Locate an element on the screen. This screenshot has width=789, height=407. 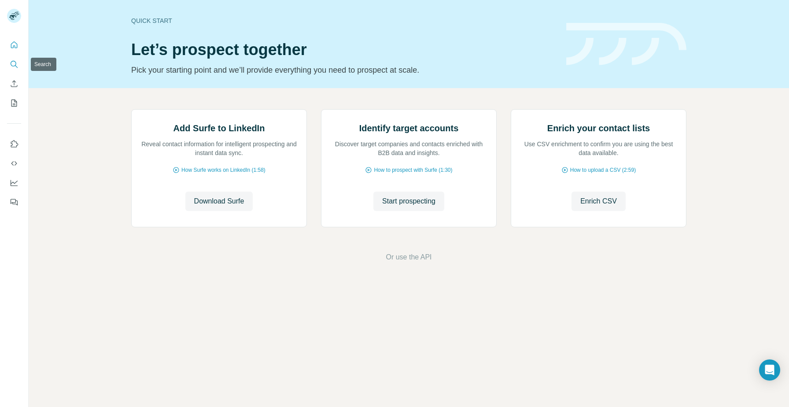
span: Start prospecting is located at coordinates (409, 201).